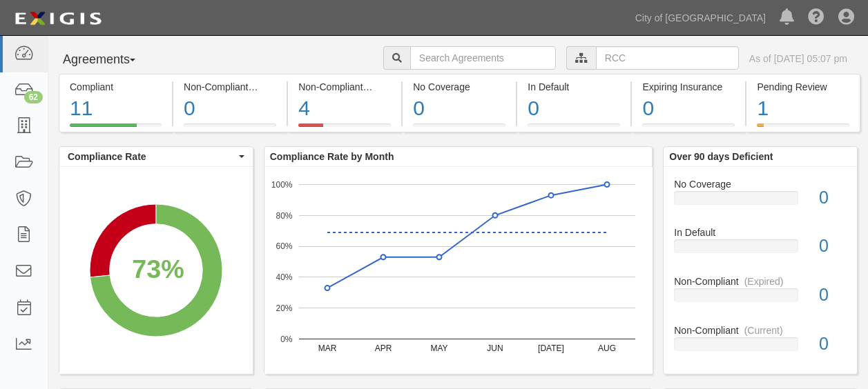  I want to click on text: 20%, so click(284, 308).